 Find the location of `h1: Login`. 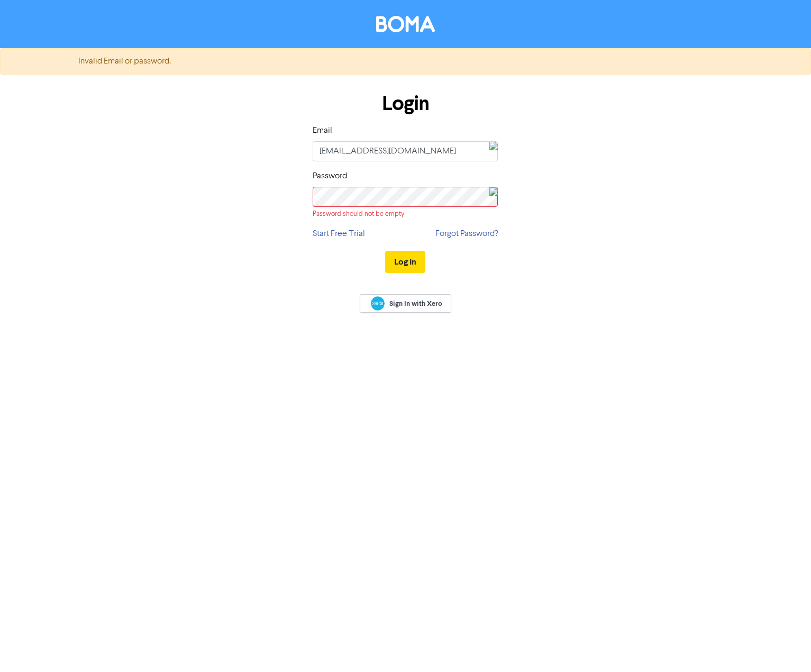

h1: Login is located at coordinates (405, 103).